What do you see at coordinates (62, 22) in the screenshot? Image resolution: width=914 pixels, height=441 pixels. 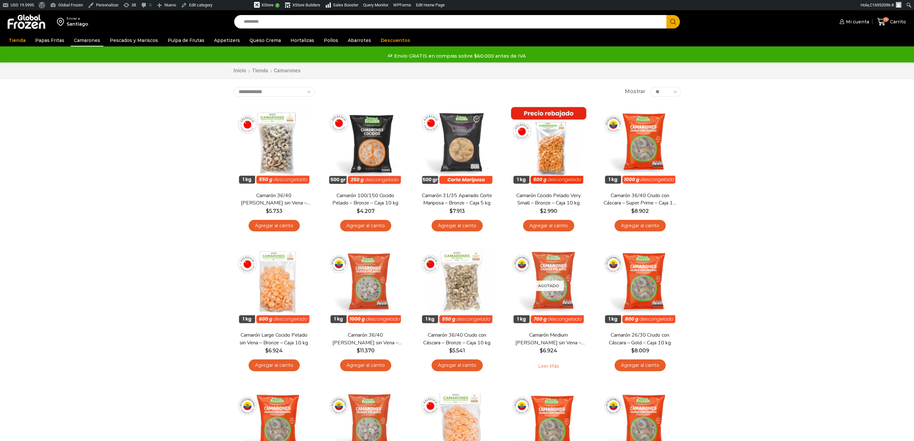 I see `img: address-field-icon.svg` at bounding box center [62, 22].